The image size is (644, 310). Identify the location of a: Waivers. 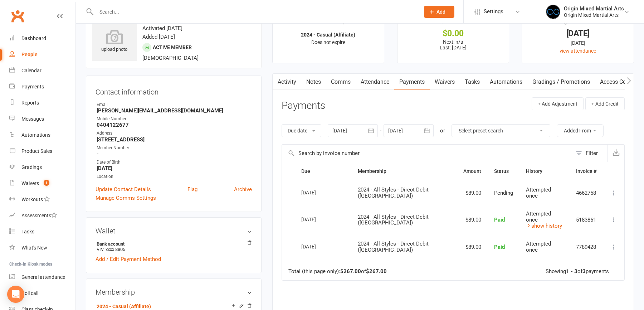
(445, 82).